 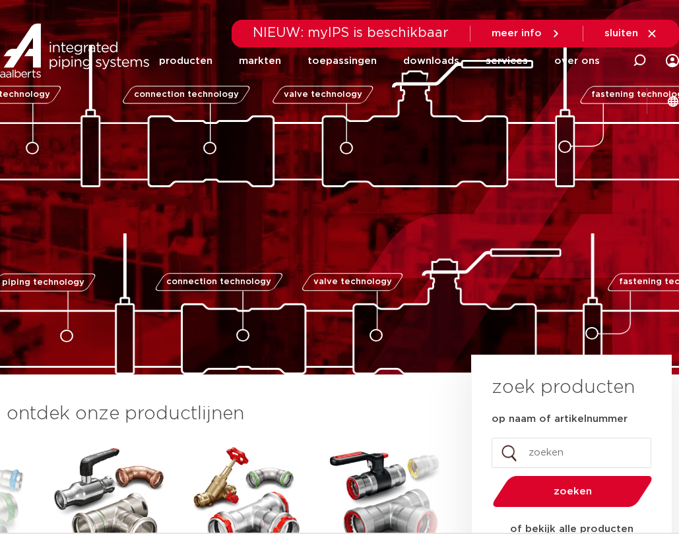 I want to click on span: zoeken, so click(x=572, y=491).